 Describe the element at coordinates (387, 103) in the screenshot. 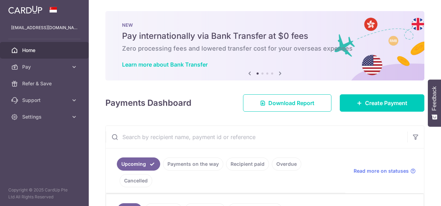

I see `span: Create Payment` at that location.